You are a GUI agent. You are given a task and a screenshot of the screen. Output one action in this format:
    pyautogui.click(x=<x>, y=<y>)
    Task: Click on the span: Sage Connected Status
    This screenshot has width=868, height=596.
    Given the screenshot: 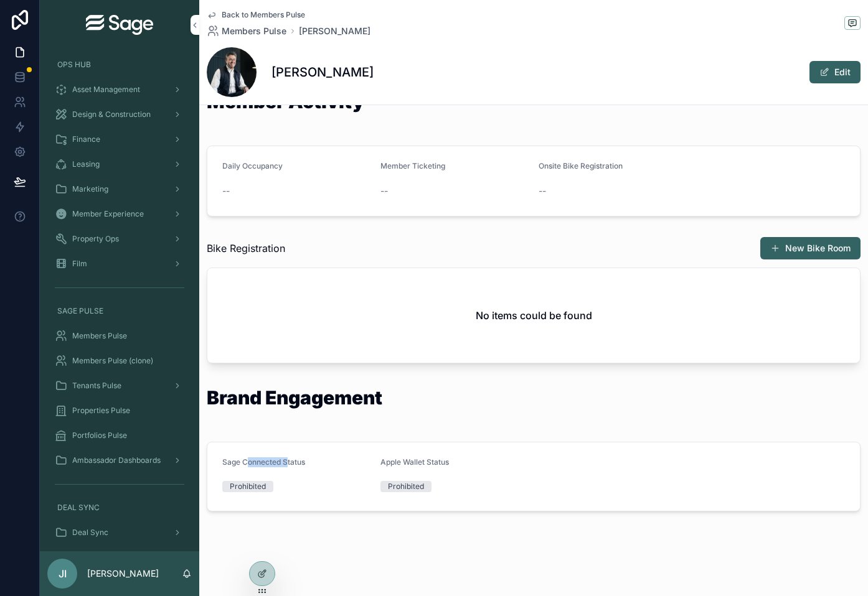 What is the action you would take?
    pyautogui.click(x=263, y=462)
    